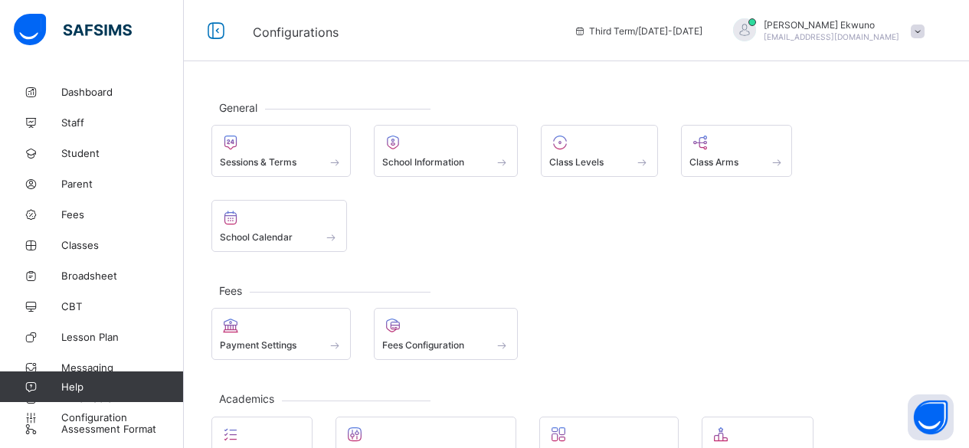 This screenshot has height=448, width=969. I want to click on div: Fees Configuration, so click(446, 334).